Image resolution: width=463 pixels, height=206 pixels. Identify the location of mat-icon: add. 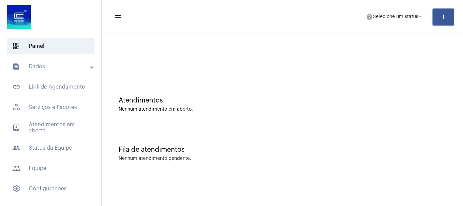
(443, 17).